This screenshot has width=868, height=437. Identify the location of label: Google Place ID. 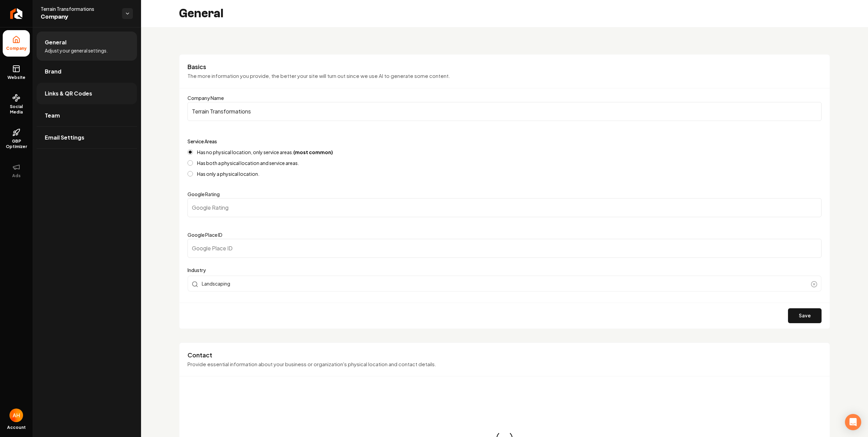
(205, 235).